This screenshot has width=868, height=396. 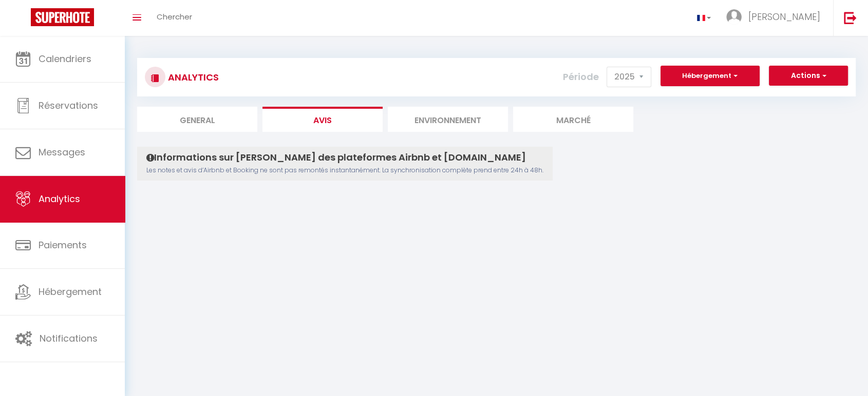 I want to click on img: logout, so click(x=850, y=17).